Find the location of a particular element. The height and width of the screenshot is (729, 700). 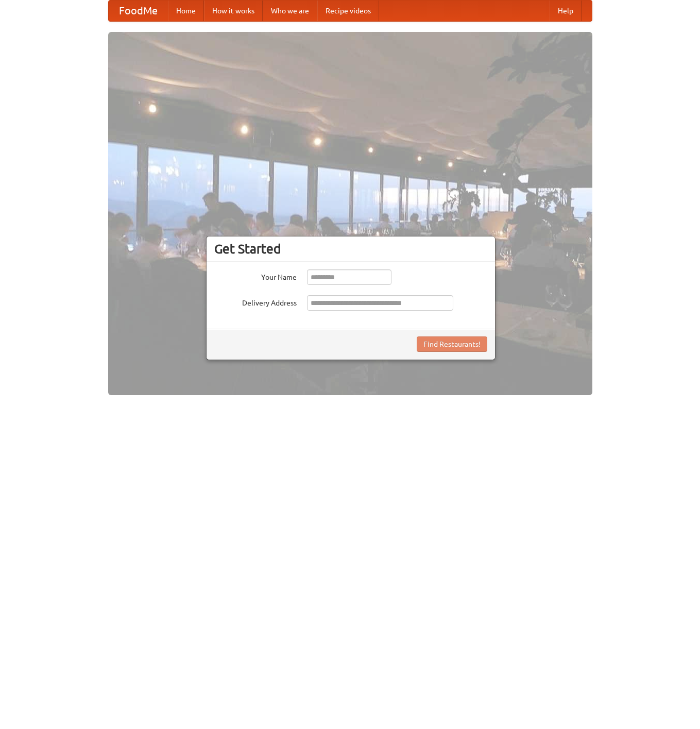

a: Home is located at coordinates (186, 11).